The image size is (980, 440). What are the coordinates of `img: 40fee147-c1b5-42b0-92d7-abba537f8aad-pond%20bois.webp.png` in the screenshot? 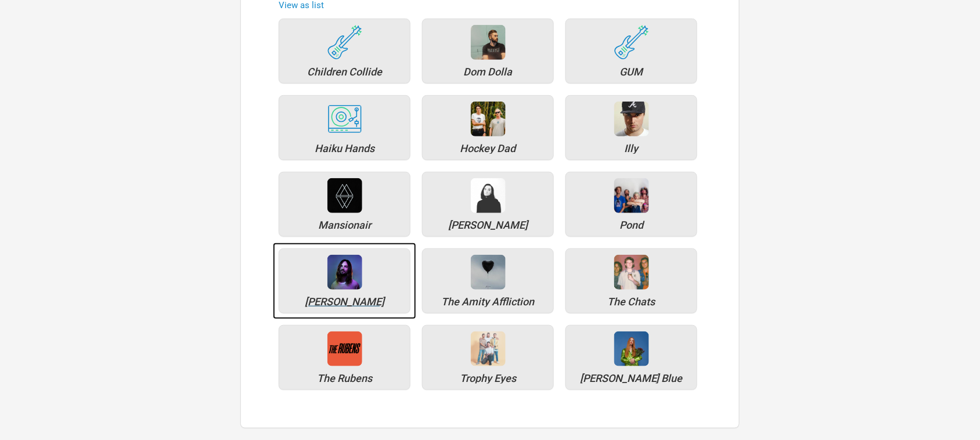 It's located at (632, 196).